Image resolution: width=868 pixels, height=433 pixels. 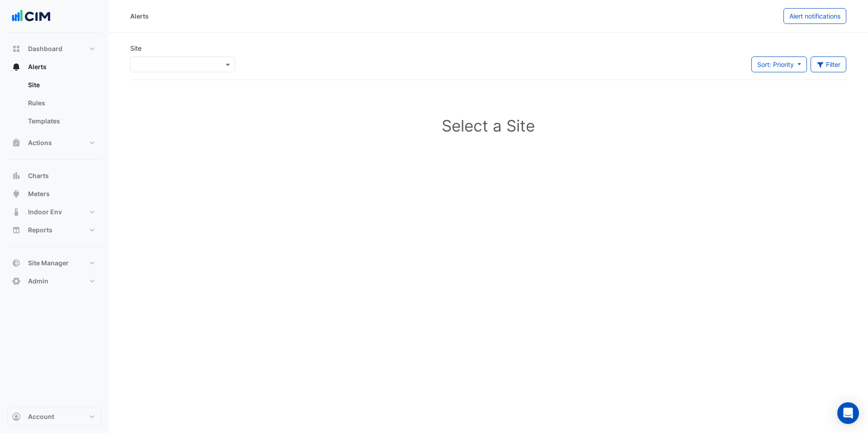 What do you see at coordinates (40, 143) in the screenshot?
I see `span: Actions` at bounding box center [40, 143].